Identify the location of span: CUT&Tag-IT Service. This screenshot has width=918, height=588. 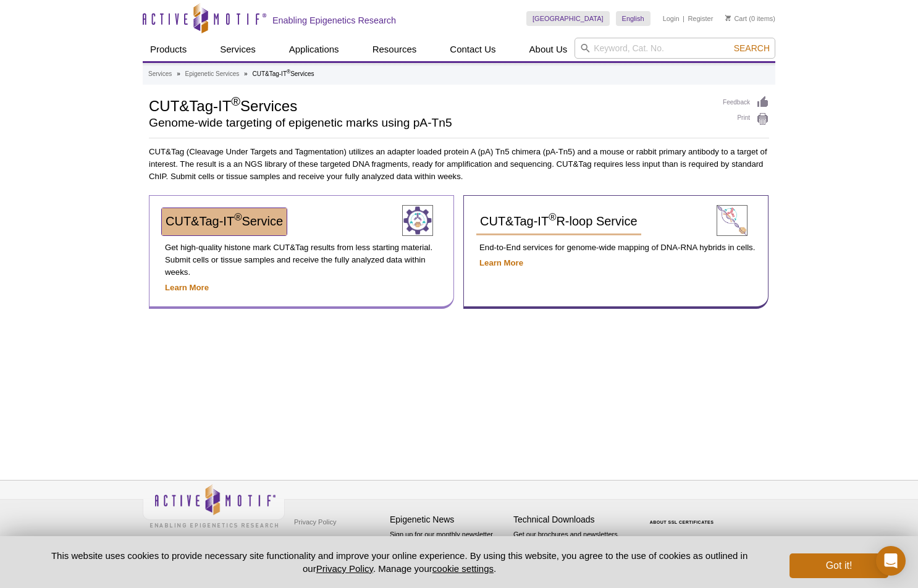
(224, 221).